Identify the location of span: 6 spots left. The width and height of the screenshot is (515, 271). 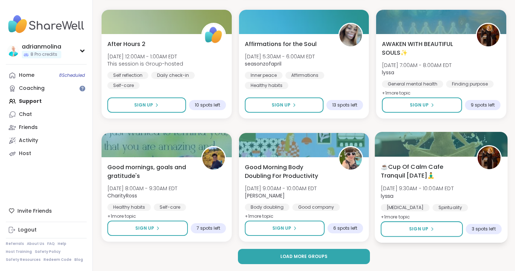
(345, 229).